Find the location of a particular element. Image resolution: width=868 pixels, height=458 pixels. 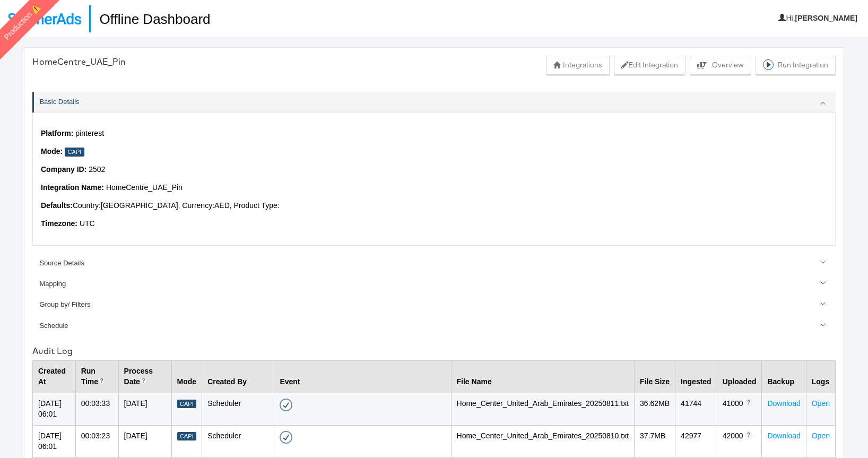

th: Event is located at coordinates (362, 376).